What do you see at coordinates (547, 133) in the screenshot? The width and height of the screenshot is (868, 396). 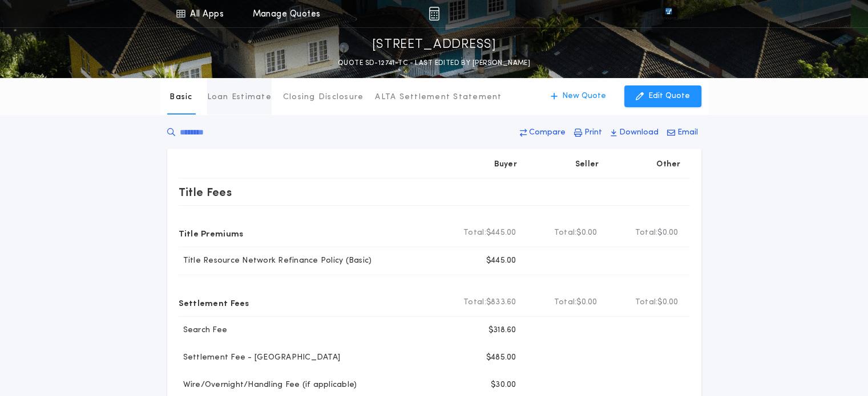 I see `p: Compare` at bounding box center [547, 133].